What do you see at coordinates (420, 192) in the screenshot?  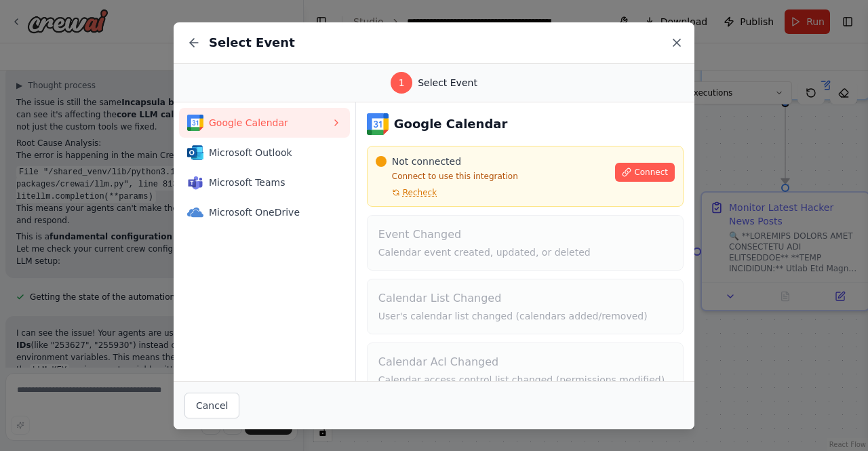 I see `span: Recheck` at bounding box center [420, 192].